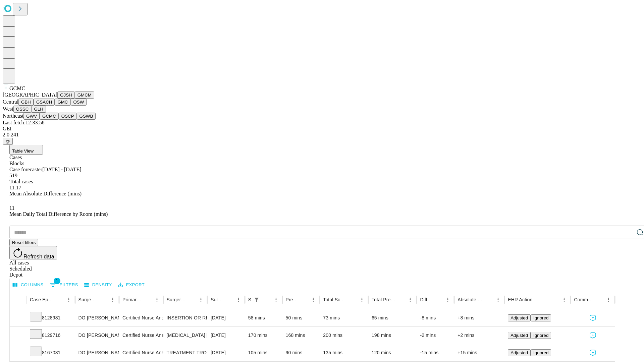 The width and height of the screenshot is (644, 362). What do you see at coordinates (132, 300) in the screenshot?
I see `div: Primary Service` at bounding box center [132, 300].